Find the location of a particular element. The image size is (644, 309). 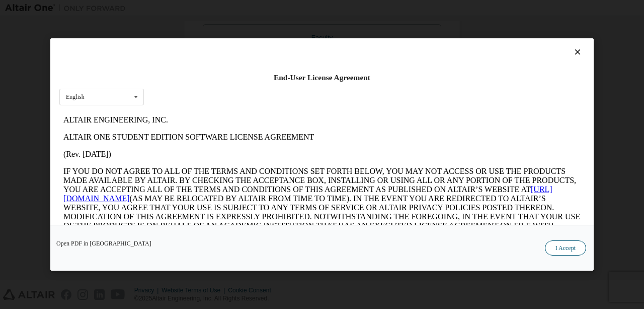

p: ALTAIR ONE STUDENT EDITION SOFTWARE LICENSE AGREEMENT is located at coordinates (263, 26).